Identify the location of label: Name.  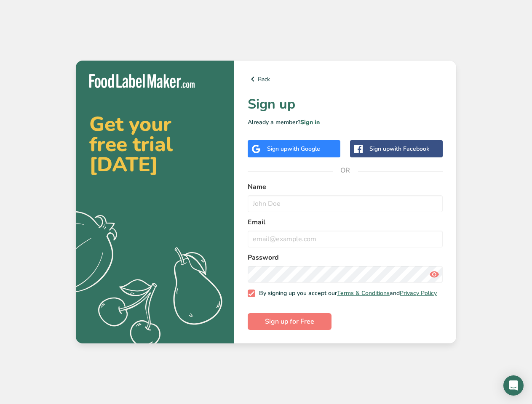
(345, 187).